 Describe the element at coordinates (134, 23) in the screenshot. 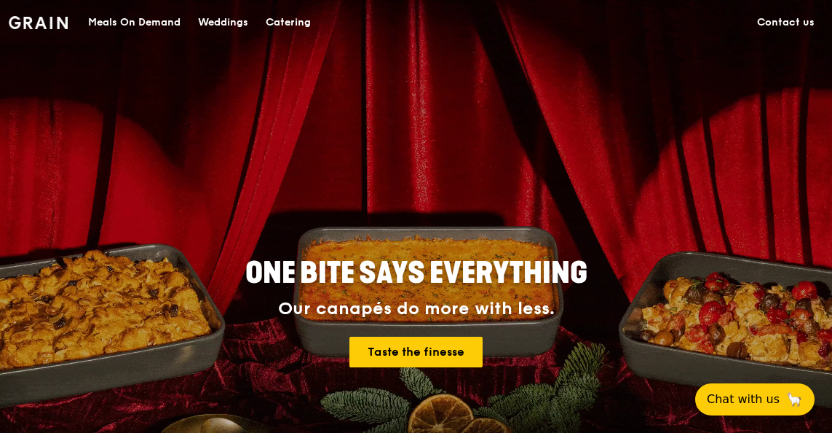

I see `div: Meals On Demand` at that location.